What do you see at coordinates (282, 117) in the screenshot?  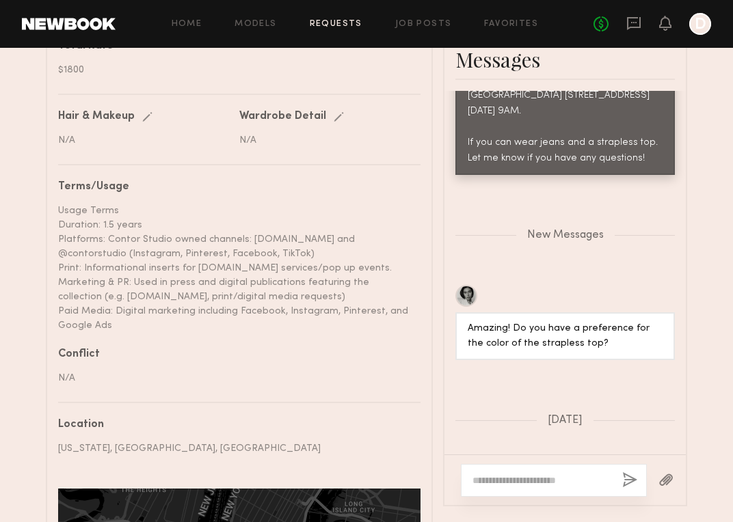 I see `div: Wardrobe Detail` at bounding box center [282, 117].